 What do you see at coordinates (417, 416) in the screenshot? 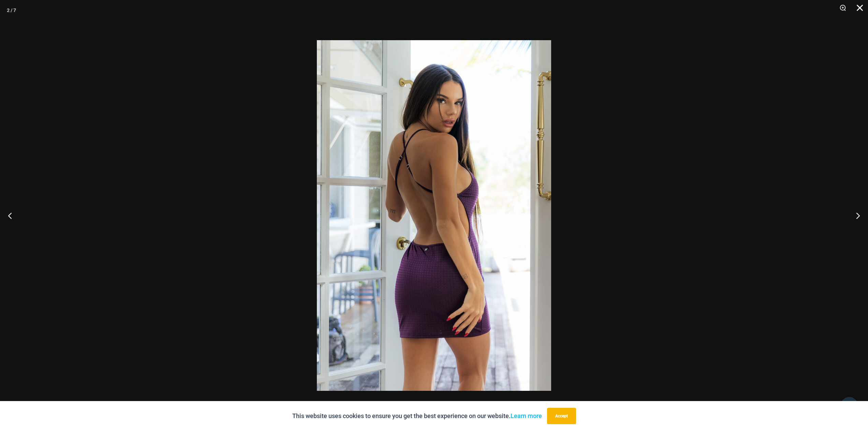
I see `p: This website uses cookies to ensure you get the best experience on our website.` at bounding box center [417, 416].